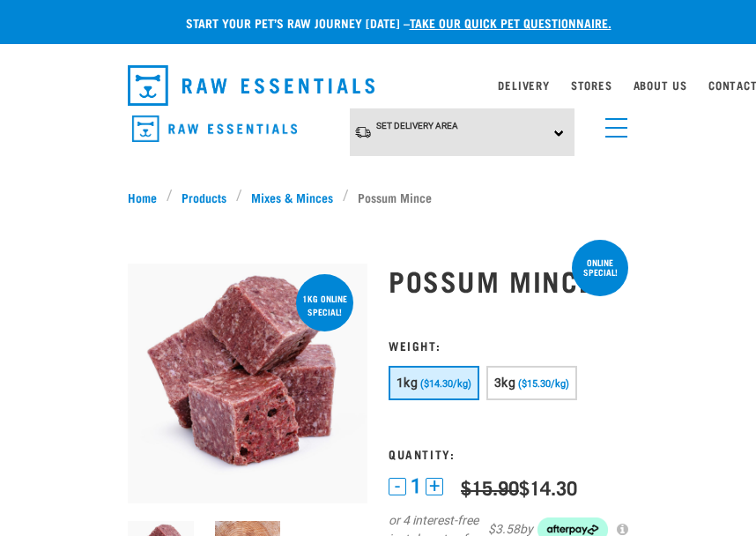  What do you see at coordinates (416, 485) in the screenshot?
I see `span: 1` at bounding box center [416, 485].